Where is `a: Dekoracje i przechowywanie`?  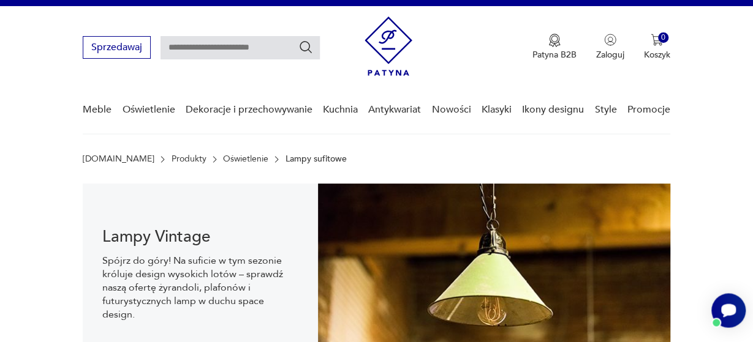
a: Dekoracje i przechowywanie is located at coordinates (249, 110).